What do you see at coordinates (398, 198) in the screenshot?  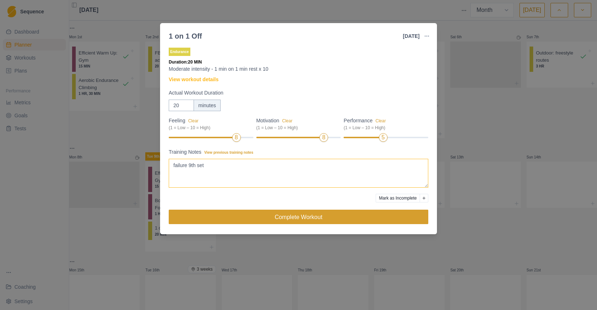 I see `button: Mark as Incomplete` at bounding box center [398, 198].